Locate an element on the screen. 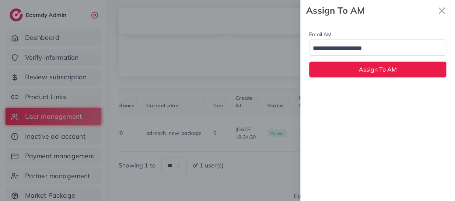  button: Assign To AM is located at coordinates (377, 69).